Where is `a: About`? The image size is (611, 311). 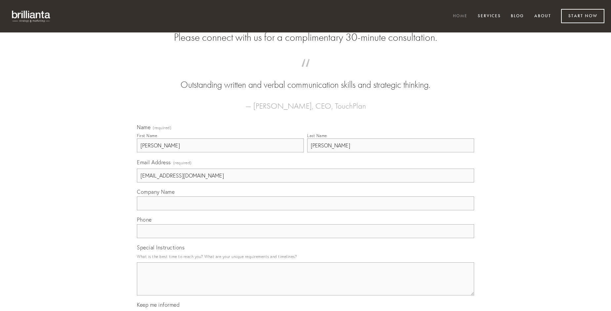
a: About is located at coordinates (543, 16).